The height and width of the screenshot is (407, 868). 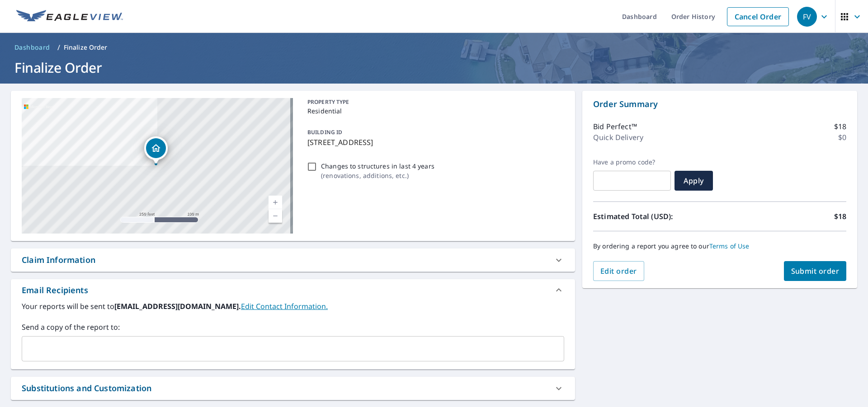 What do you see at coordinates (729, 246) in the screenshot?
I see `a: Terms of Use` at bounding box center [729, 246].